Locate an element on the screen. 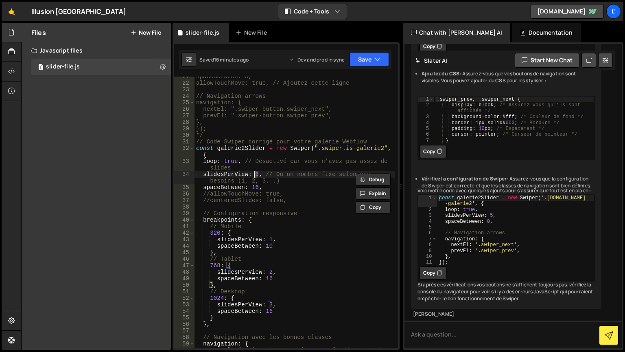  div: 16569/45286.js is located at coordinates (101, 67).